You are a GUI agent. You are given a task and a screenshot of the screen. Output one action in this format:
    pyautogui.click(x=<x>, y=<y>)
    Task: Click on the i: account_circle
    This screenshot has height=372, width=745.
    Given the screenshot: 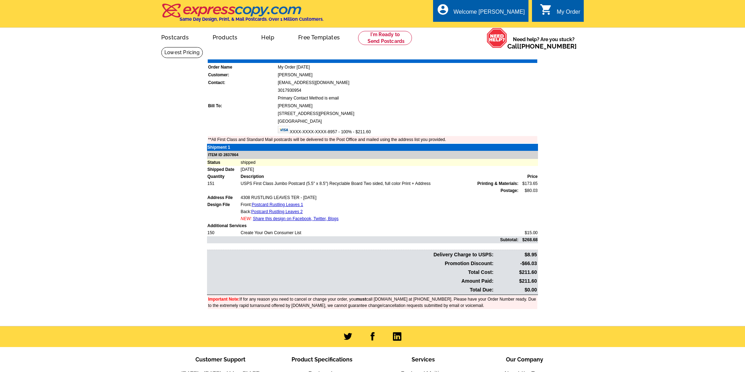 What is the action you would take?
    pyautogui.click(x=443, y=10)
    